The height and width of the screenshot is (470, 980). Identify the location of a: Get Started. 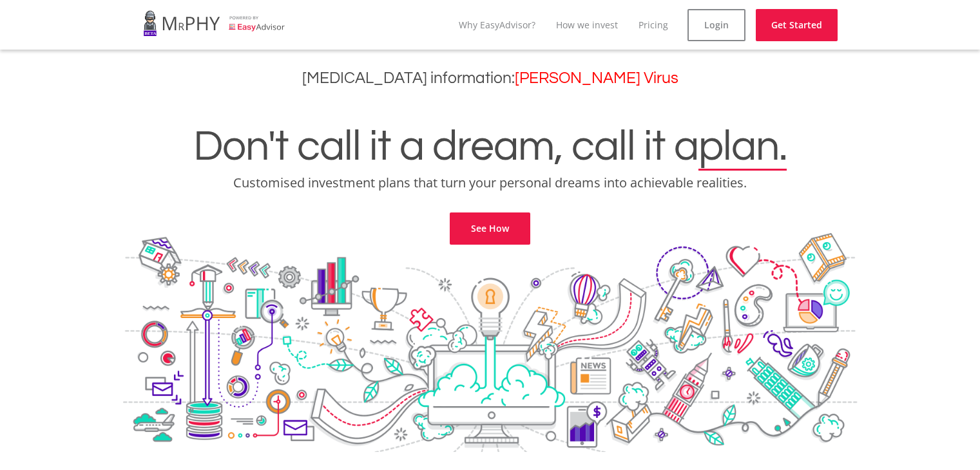
(797, 25).